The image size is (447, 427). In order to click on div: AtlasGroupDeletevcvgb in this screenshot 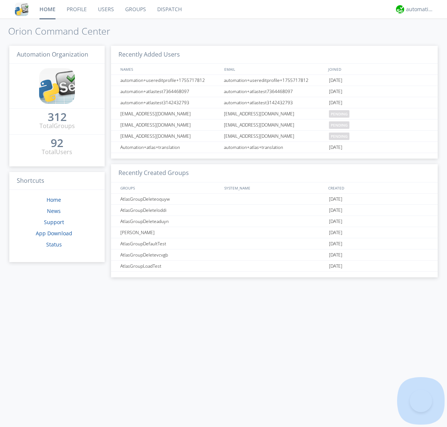, I will do `click(170, 255)`.